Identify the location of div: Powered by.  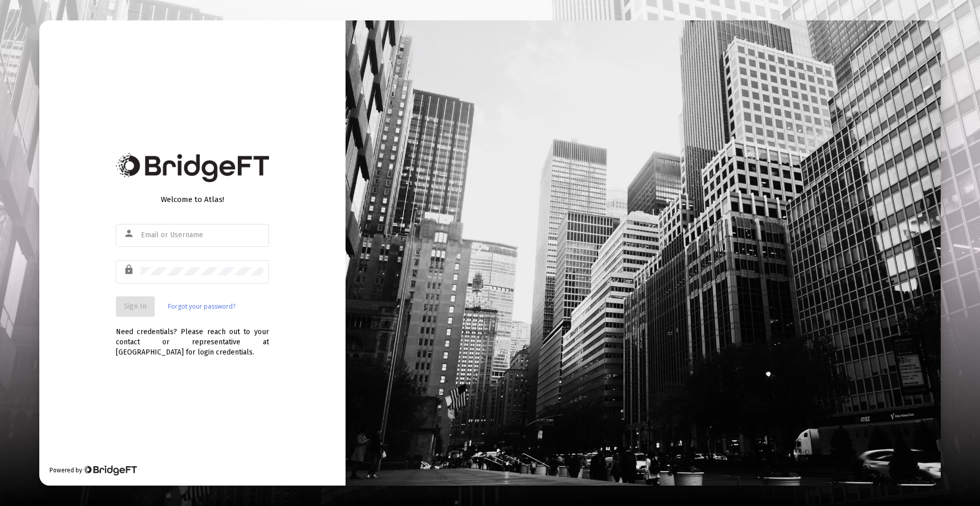
(93, 470).